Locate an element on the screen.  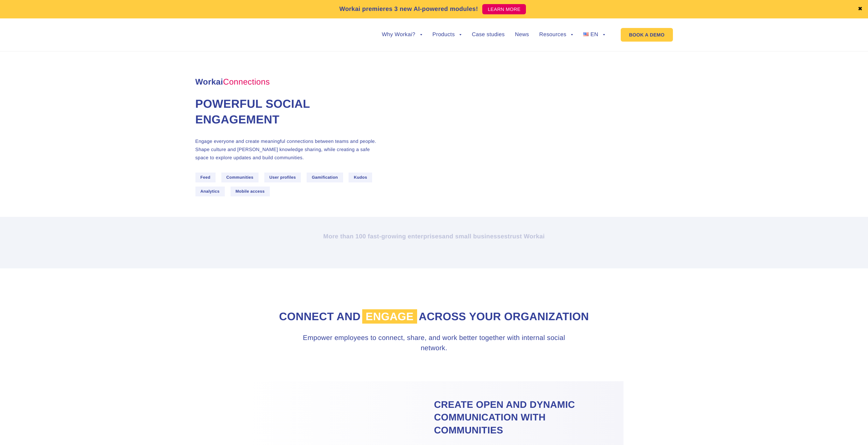
a: News is located at coordinates (522, 35).